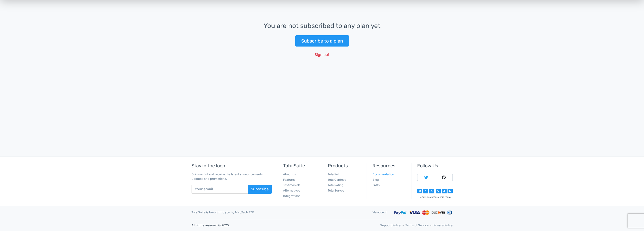  I want to click on a: Blog, so click(375, 180).